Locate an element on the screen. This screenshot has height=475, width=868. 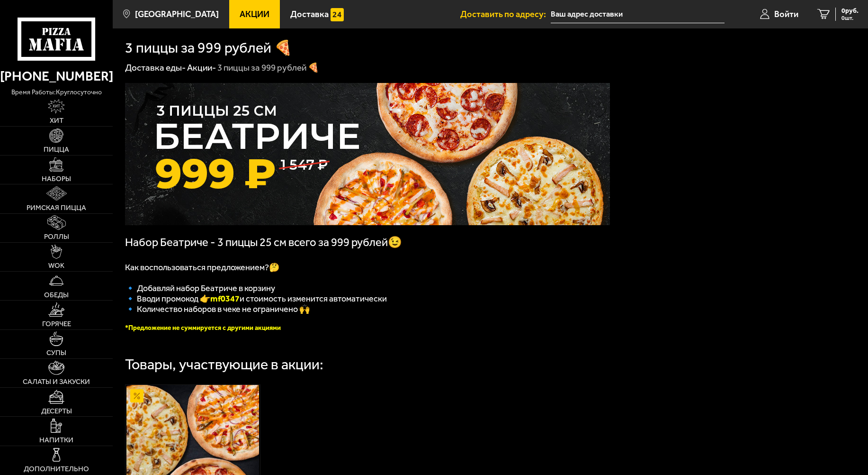
img: 15daf4d41897b9f0e9f617042186c801.svg is located at coordinates (337, 15).